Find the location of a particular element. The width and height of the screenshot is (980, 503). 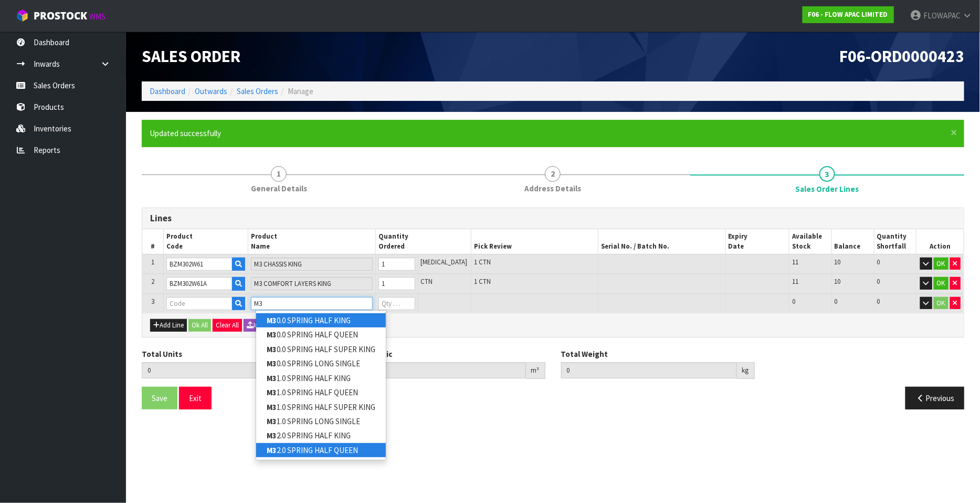

span: Address Details is located at coordinates (553, 188).